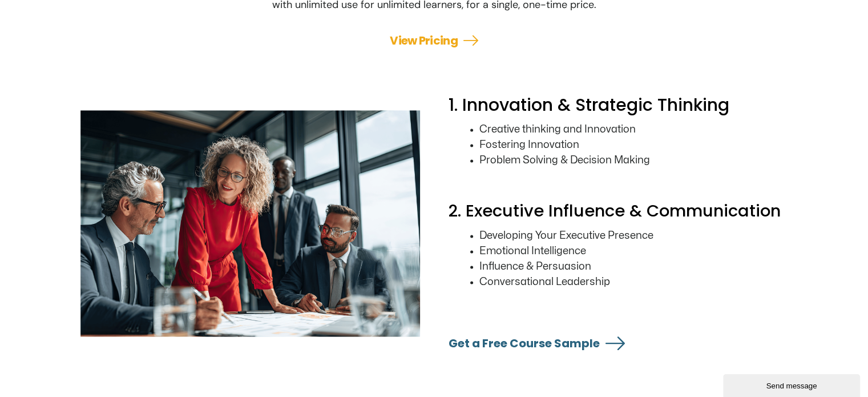 The height and width of the screenshot is (397, 868). Describe the element at coordinates (633, 282) in the screenshot. I see `li: Conversational Leadership` at that location.